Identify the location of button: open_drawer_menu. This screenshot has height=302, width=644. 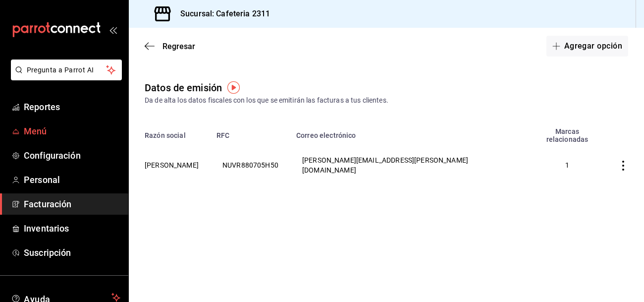
(113, 29).